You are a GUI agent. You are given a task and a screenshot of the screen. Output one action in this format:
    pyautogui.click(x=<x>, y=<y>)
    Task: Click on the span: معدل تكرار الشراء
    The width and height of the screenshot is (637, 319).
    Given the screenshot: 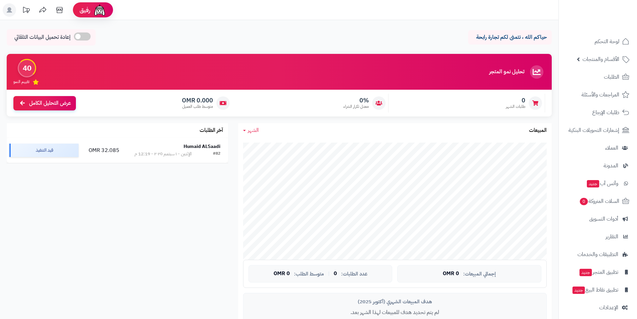 What is the action you would take?
    pyautogui.click(x=356, y=106)
    